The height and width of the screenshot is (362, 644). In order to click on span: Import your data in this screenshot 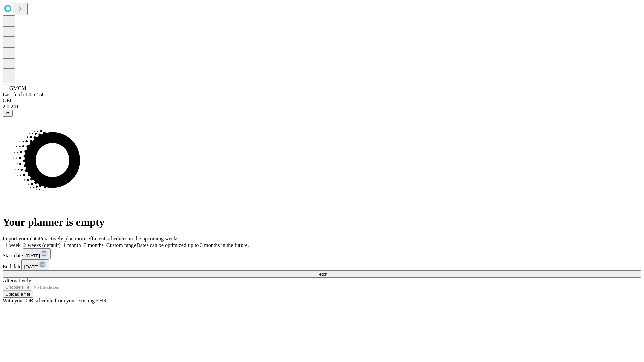, I will do `click(21, 238)`.